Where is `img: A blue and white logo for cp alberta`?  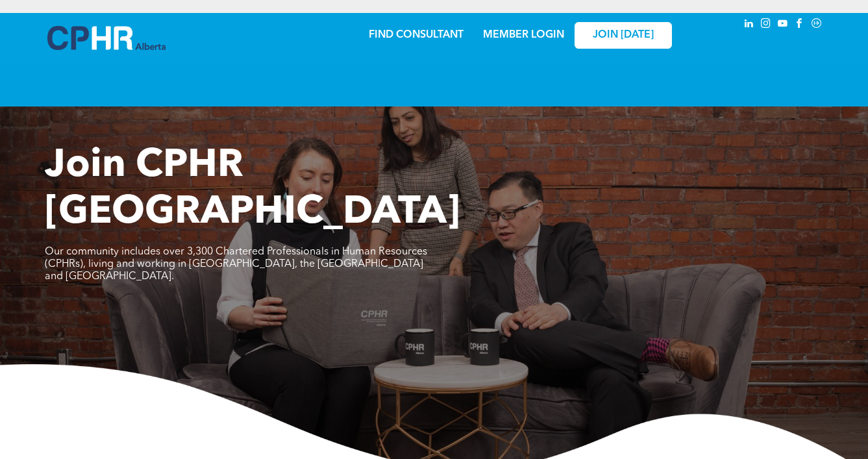 img: A blue and white logo for cp alberta is located at coordinates (107, 37).